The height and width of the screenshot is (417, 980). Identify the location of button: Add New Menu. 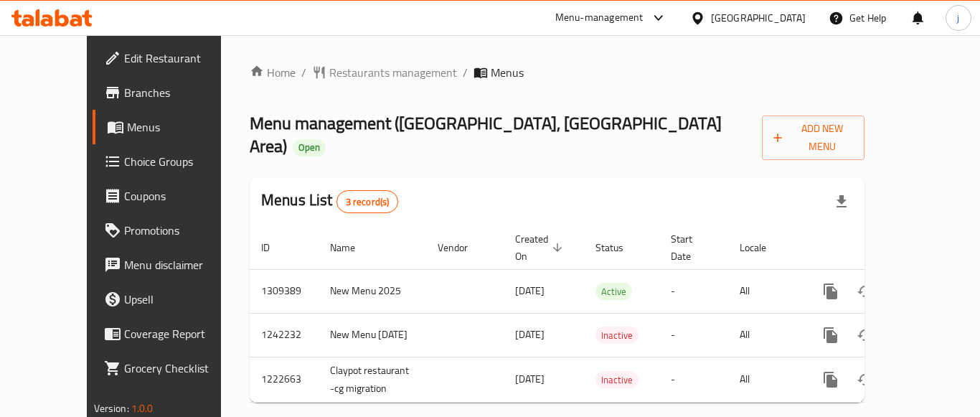
(814, 138).